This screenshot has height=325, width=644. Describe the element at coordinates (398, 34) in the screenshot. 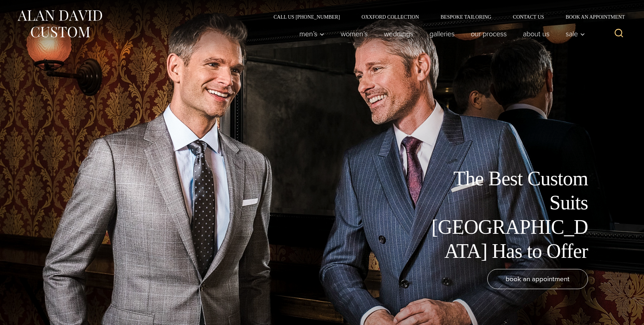

I see `a: weddings` at that location.